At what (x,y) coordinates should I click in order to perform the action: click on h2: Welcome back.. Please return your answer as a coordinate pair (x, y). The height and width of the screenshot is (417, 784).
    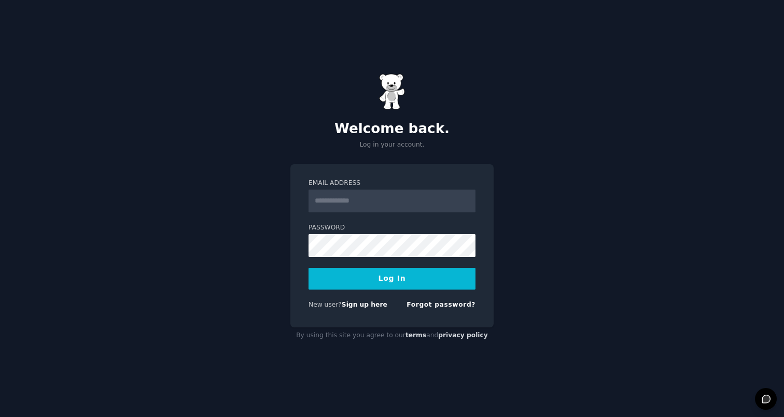
    Looking at the image, I should click on (392, 129).